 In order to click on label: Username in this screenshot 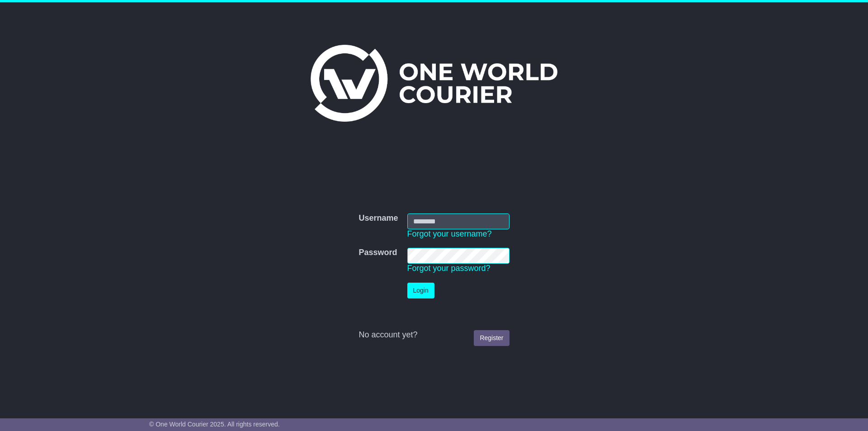, I will do `click(378, 218)`.